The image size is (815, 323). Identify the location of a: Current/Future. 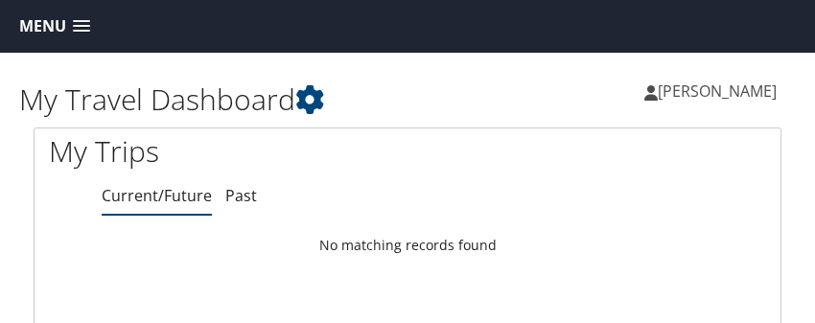
(156, 196).